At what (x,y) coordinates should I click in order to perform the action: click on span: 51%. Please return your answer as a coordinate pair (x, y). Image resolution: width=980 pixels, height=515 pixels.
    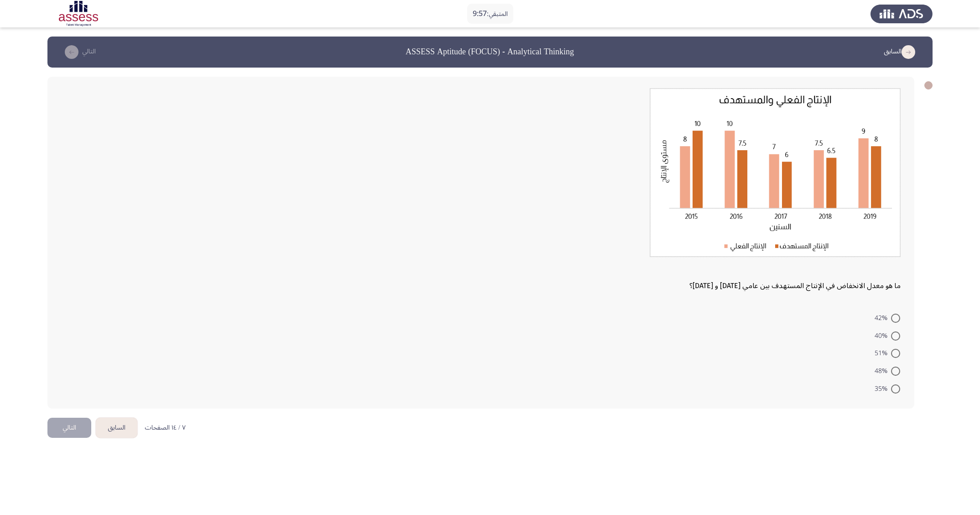
    Looking at the image, I should click on (883, 353).